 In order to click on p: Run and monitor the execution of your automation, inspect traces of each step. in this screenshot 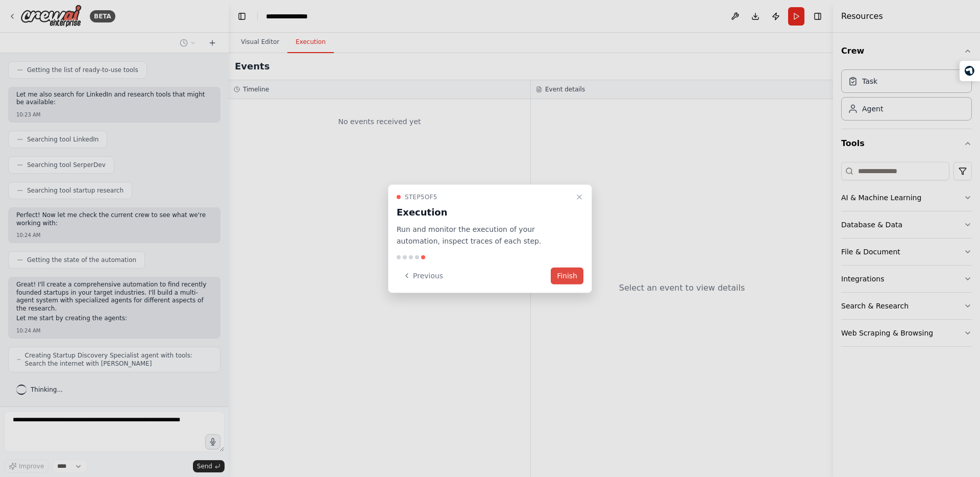, I will do `click(484, 236)`.